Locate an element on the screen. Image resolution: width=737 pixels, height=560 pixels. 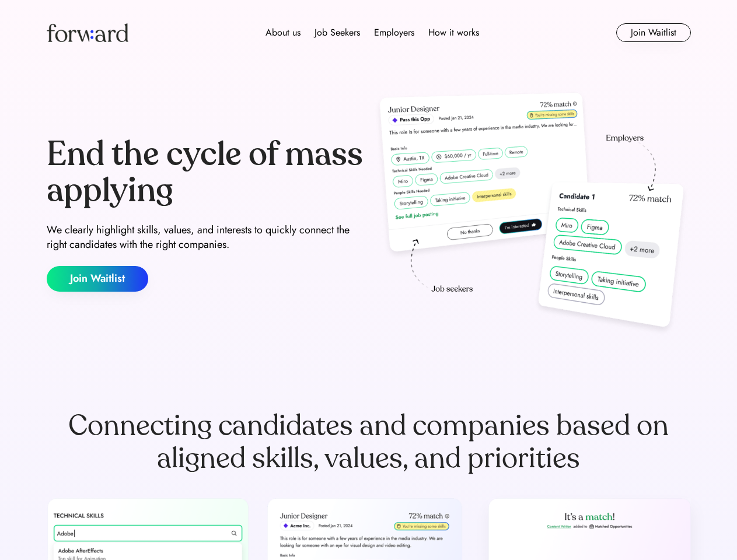
div: Employers is located at coordinates (394, 33).